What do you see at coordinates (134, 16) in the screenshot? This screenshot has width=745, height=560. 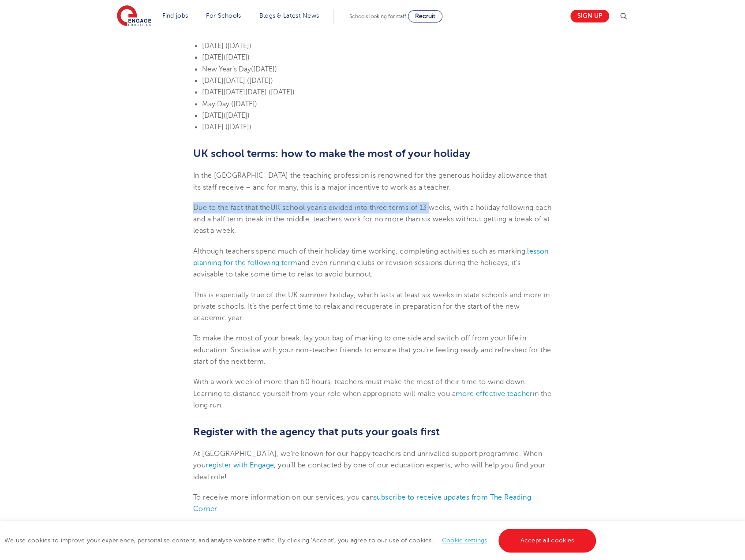 I see `img: Engage Education` at bounding box center [134, 16].